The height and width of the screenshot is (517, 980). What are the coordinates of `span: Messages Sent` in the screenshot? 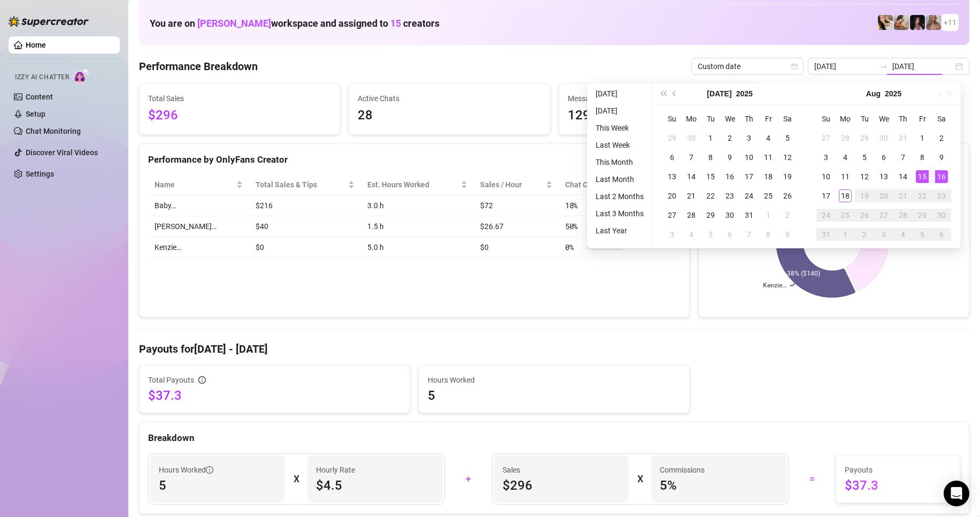 It's located at (659, 98).